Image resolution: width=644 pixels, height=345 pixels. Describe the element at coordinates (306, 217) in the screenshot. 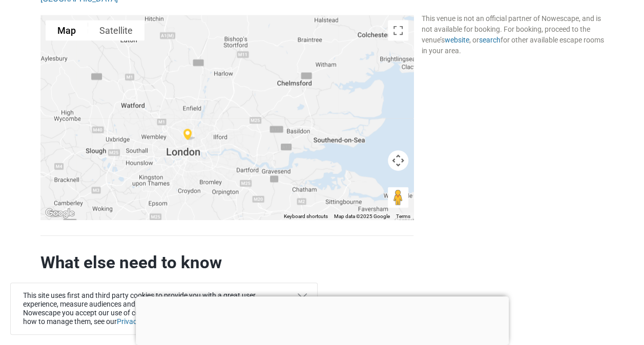

I see `button: Keyboard shortcuts` at that location.